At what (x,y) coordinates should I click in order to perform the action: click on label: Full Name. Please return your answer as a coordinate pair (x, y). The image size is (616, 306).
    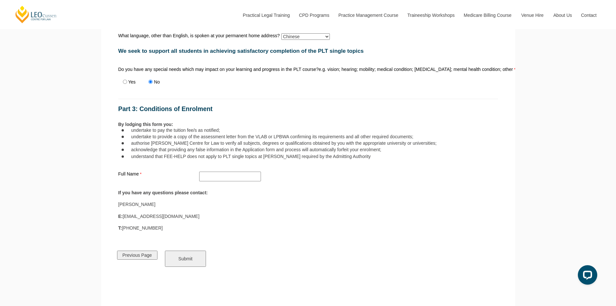
    Looking at the image, I should click on (159, 174).